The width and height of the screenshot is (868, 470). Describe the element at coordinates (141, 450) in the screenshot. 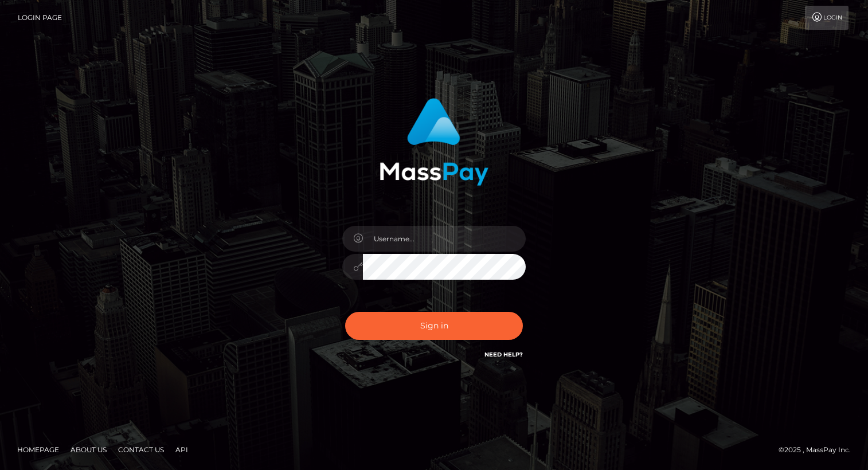

I see `a: Contact Us` at that location.